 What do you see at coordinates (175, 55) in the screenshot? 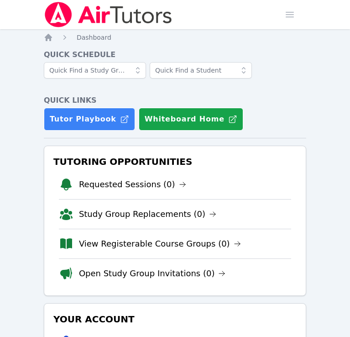
I see `h4: Quick Schedule` at bounding box center [175, 55].